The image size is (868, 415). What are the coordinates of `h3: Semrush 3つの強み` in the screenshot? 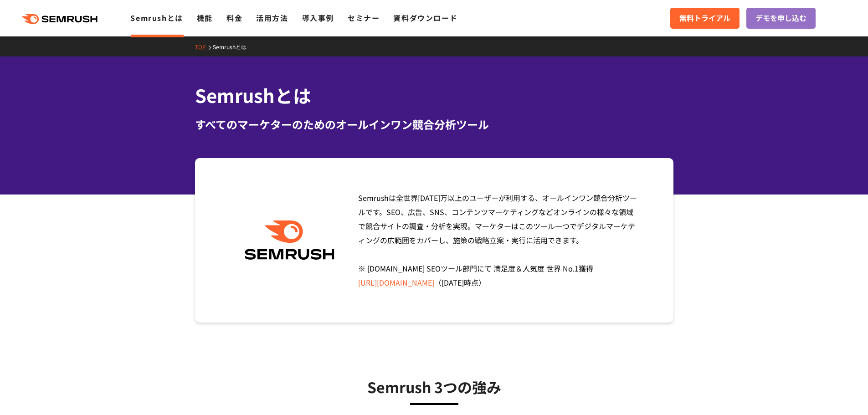 It's located at (434, 387).